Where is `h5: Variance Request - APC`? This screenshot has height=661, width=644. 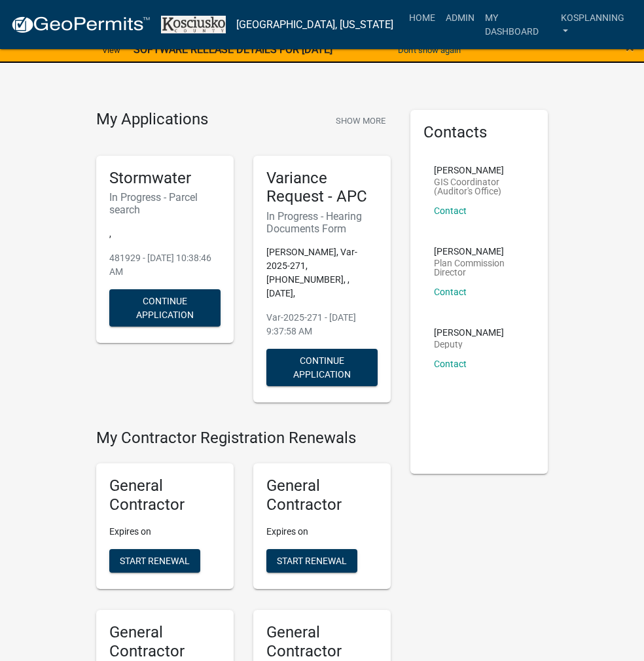
h5: Variance Request - APC is located at coordinates (322, 188).